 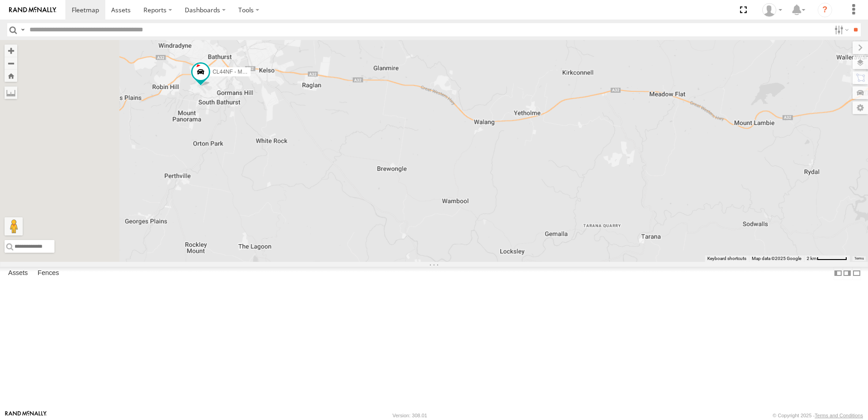 I want to click on button: Keyboard shortcuts, so click(x=727, y=259).